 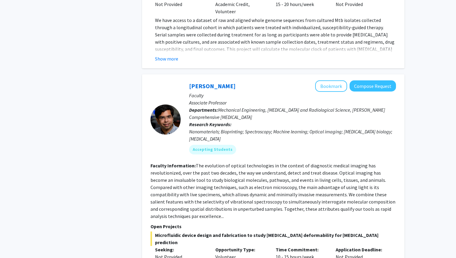 What do you see at coordinates (275, 49) in the screenshot?
I see `p: We have access to a dataset of raw and aligned whole genome sequences from cultured Mtb isolates ...` at bounding box center [275, 49].